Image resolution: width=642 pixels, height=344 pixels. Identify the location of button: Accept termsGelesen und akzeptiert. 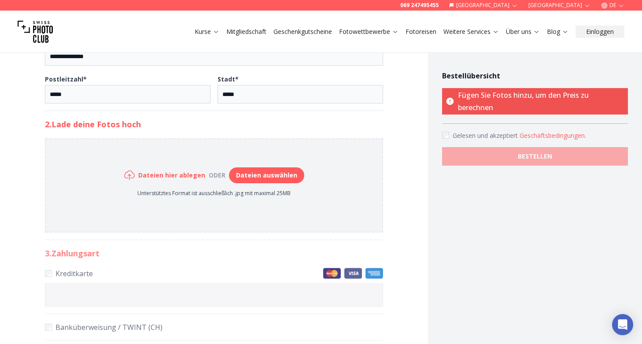
(552, 136).